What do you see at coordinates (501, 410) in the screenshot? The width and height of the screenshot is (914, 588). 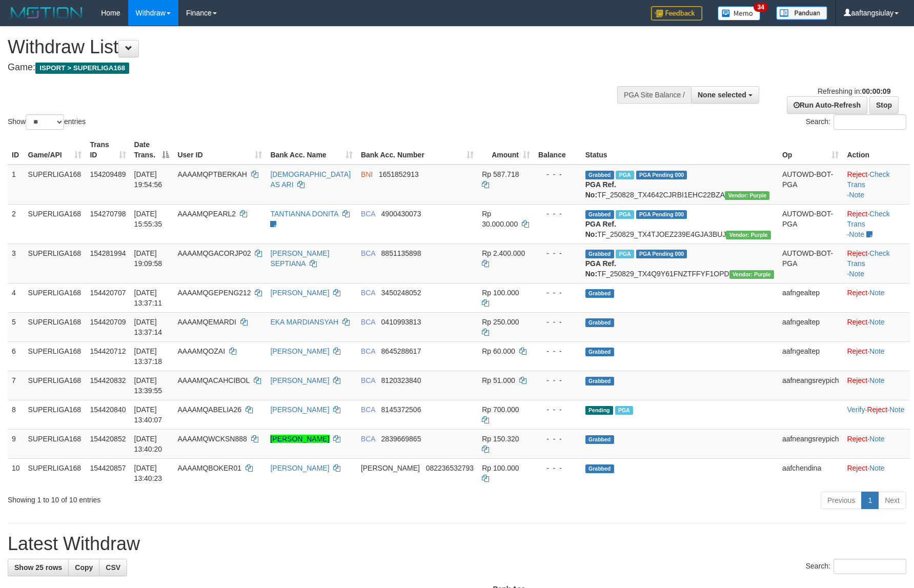 I see `span: Rp 700.000` at bounding box center [501, 410].